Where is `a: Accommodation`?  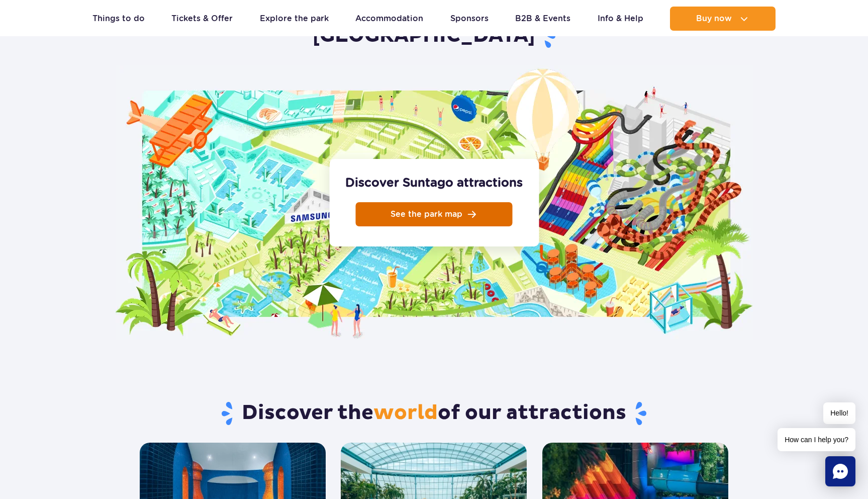 a: Accommodation is located at coordinates (389, 18).